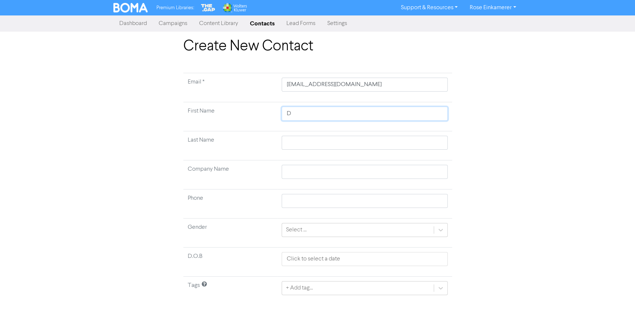 This screenshot has height=309, width=635. What do you see at coordinates (262, 24) in the screenshot?
I see `a: Contacts` at bounding box center [262, 24].